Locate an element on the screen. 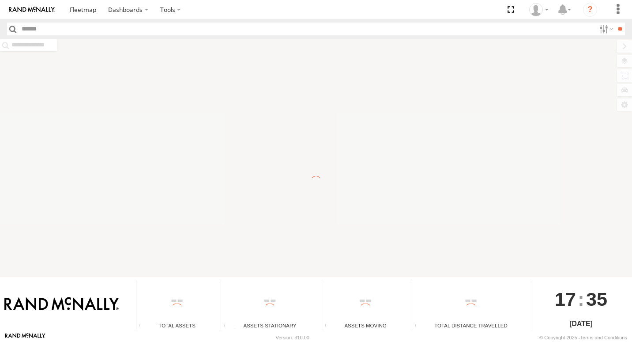 The width and height of the screenshot is (632, 342). img: Rand McNally is located at coordinates (61, 304).